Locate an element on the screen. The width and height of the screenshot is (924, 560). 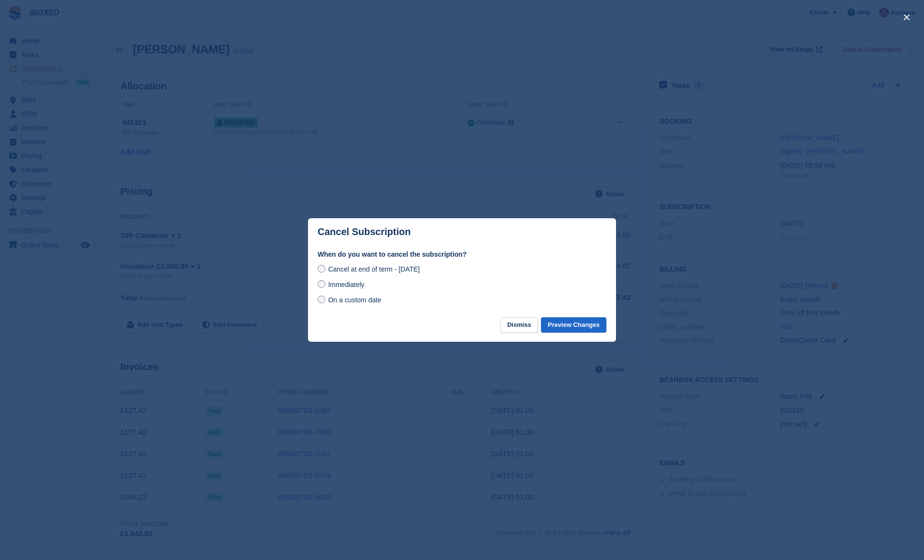
p: Cancel Subscription is located at coordinates (364, 232).